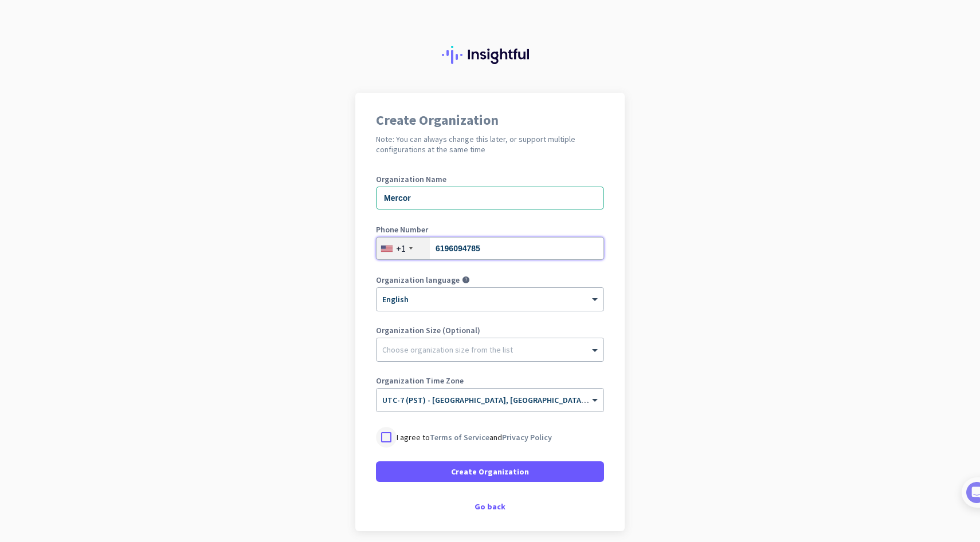  I want to click on div: +1, so click(401, 249).